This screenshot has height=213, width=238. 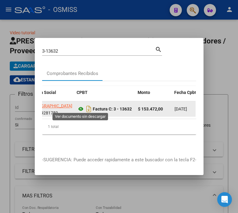 I want to click on datatable-header-cell: Fecha Cpbt, so click(x=186, y=99).